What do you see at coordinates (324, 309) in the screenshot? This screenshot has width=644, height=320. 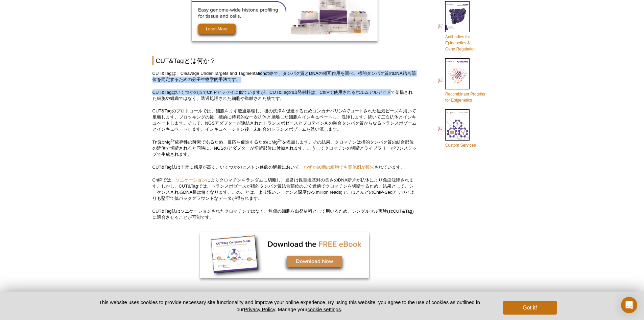 I see `button: cookie settings` at bounding box center [324, 309].